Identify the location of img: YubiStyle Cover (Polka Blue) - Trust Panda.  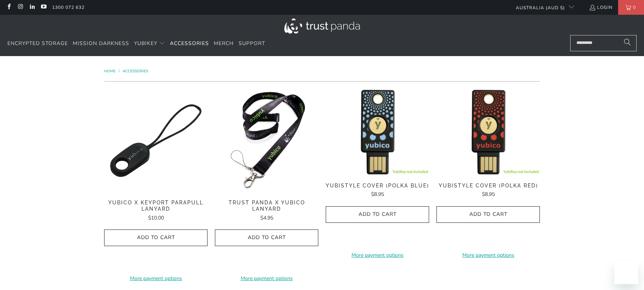
(377, 132).